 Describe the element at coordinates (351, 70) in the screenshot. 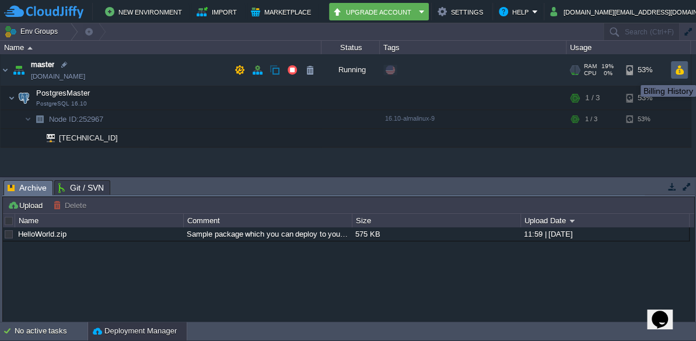

I see `div: Running` at that location.